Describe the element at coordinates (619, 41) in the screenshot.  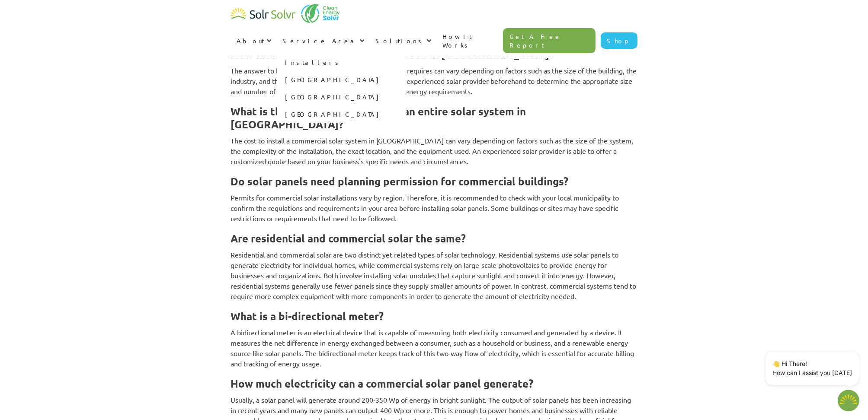
I see `a: Shop` at that location.